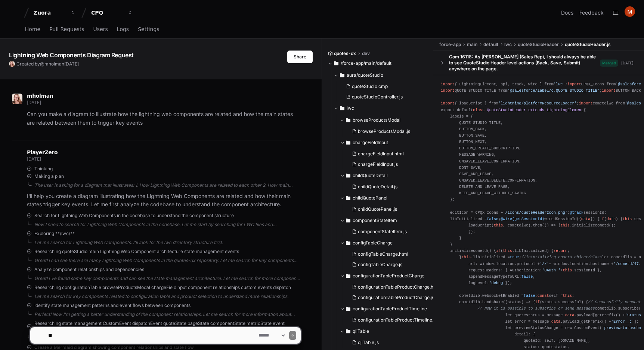 Image resolution: width=644 pixels, height=350 pixels. Describe the element at coordinates (496, 283) in the screenshot. I see `span: 'debug'` at that location.